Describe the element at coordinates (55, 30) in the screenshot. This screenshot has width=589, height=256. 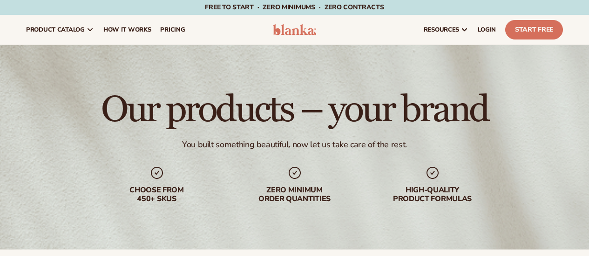
I see `span: product catalog` at that location.